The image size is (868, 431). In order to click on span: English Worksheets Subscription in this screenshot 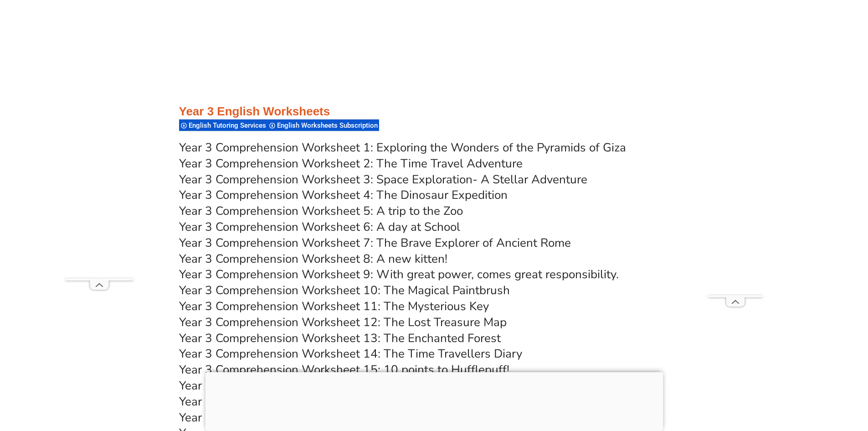, I will do `click(329, 126)`.